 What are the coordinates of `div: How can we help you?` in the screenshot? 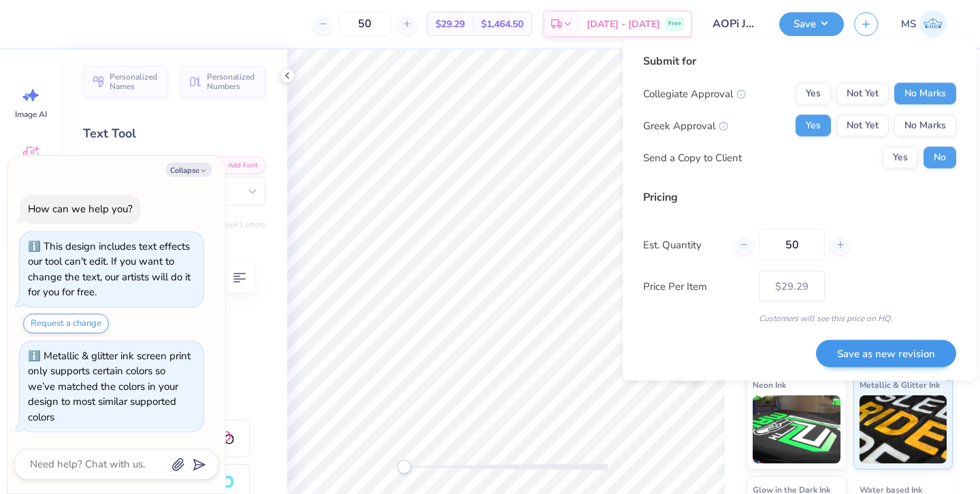 It's located at (81, 209).